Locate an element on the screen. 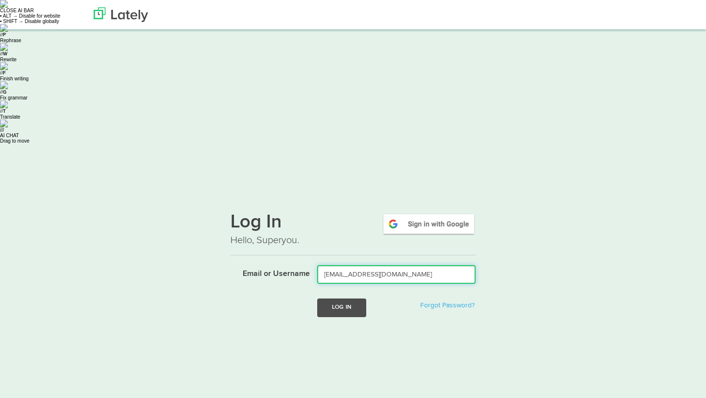 Image resolution: width=706 pixels, height=398 pixels. a: Forgot Password? is located at coordinates (447, 305).